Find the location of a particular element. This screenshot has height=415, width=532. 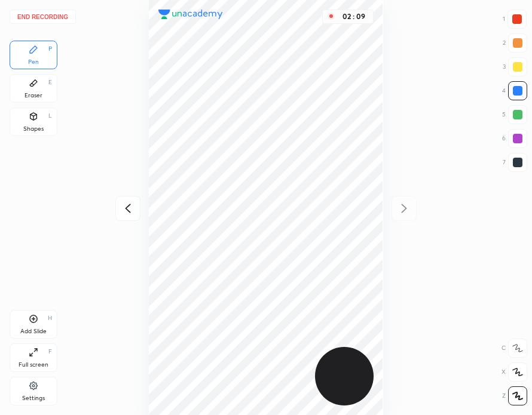

div: Eraser is located at coordinates (34, 95).